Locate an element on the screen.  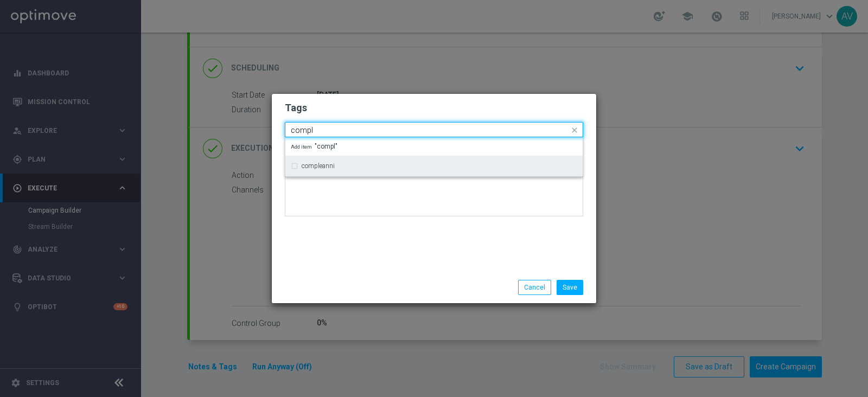
h2: Tags is located at coordinates (434, 108).